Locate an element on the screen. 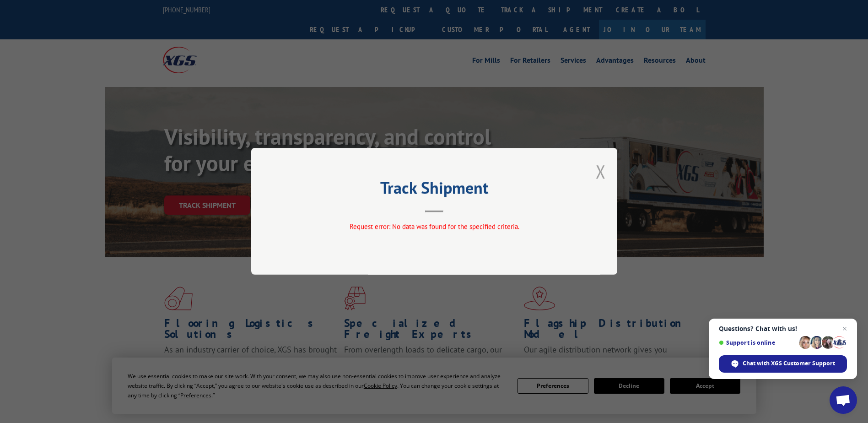 This screenshot has width=868, height=423. span: Support is online is located at coordinates (757, 342).